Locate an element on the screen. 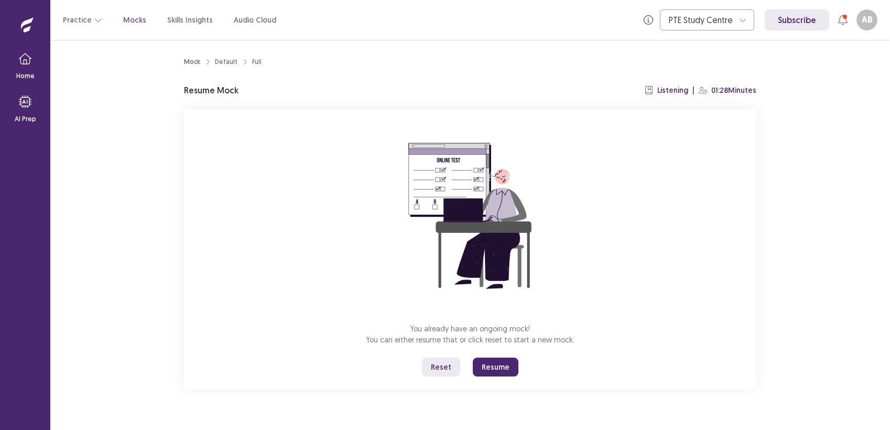  button: info is located at coordinates (649, 20).